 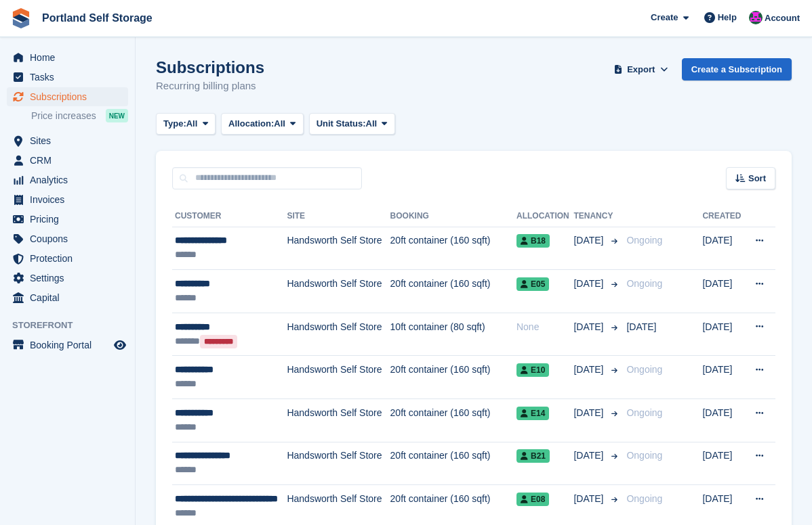 What do you see at coordinates (71, 200) in the screenshot?
I see `span: Invoices` at bounding box center [71, 200].